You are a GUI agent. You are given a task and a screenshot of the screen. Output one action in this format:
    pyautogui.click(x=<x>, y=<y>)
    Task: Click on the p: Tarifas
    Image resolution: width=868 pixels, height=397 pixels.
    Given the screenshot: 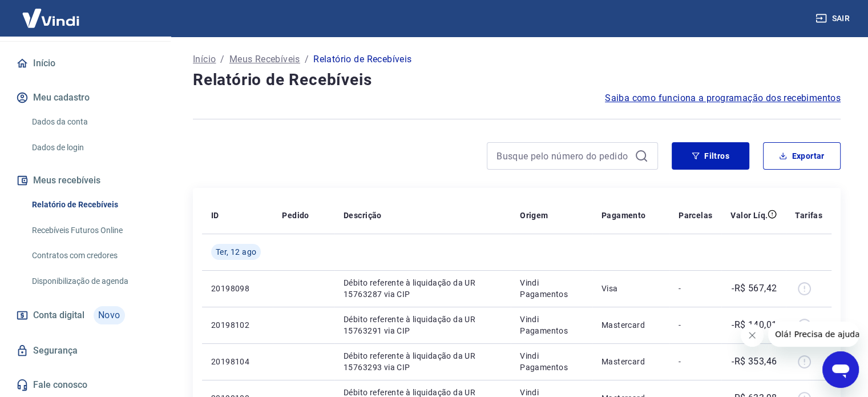 What is the action you would take?
    pyautogui.click(x=809, y=215)
    